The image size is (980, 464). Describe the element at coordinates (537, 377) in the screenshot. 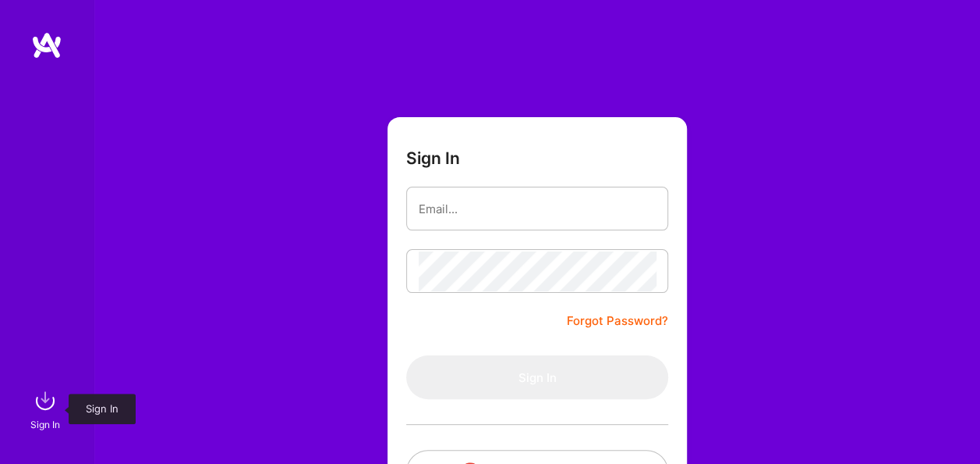

I see `button: Sign In` at that location.